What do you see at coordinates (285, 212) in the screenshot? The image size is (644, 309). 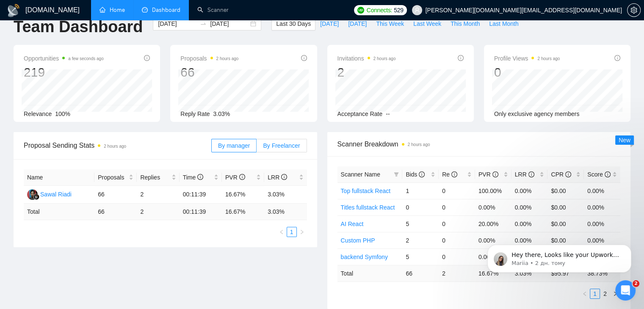 I see `td: 3.03 %` at bounding box center [285, 212].